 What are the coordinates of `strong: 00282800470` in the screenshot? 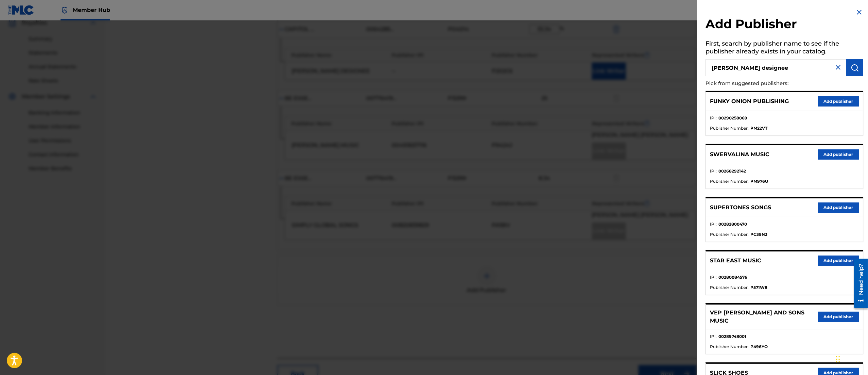 It's located at (732, 224).